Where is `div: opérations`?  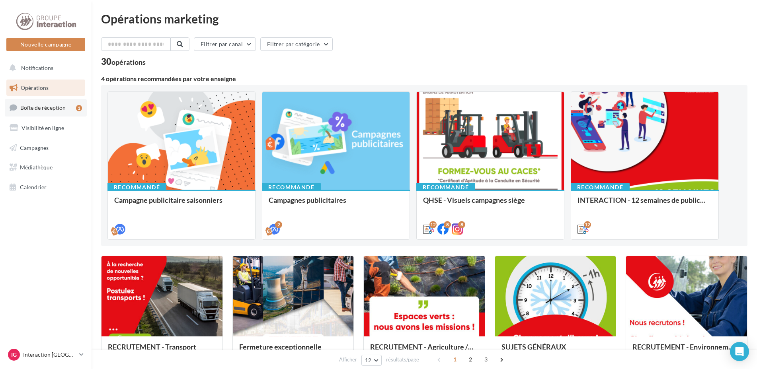
div: opérations is located at coordinates (129, 62).